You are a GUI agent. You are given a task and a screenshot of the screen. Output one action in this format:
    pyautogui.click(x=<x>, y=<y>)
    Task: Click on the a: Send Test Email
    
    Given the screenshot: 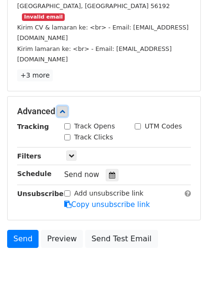 What is the action you would take?
    pyautogui.click(x=121, y=239)
    